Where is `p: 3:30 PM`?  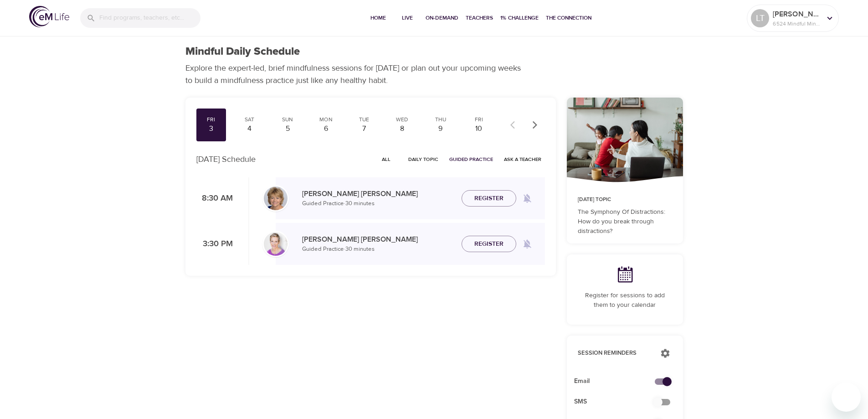
p: 3:30 PM is located at coordinates (215, 244).